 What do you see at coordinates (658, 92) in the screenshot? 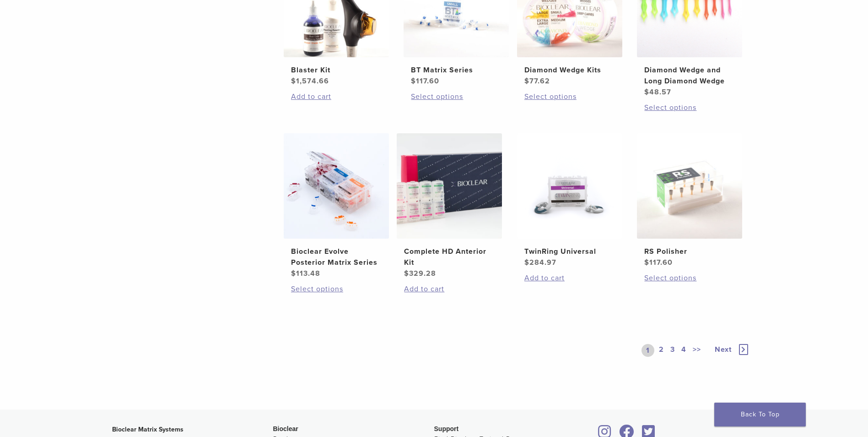
I see `bdi: 48.57` at bounding box center [658, 92].